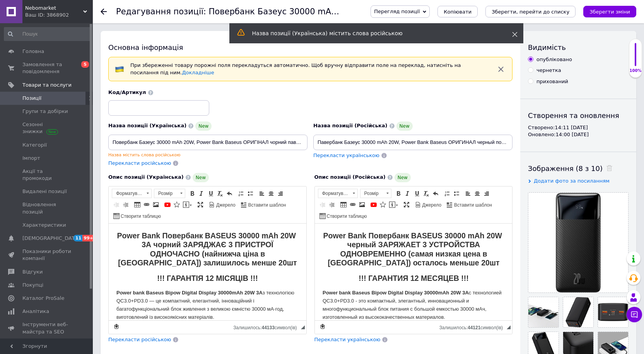 This screenshot has width=644, height=354. Describe the element at coordinates (46, 68) in the screenshot. I see `span: Замовлення та повідомлення` at that location.